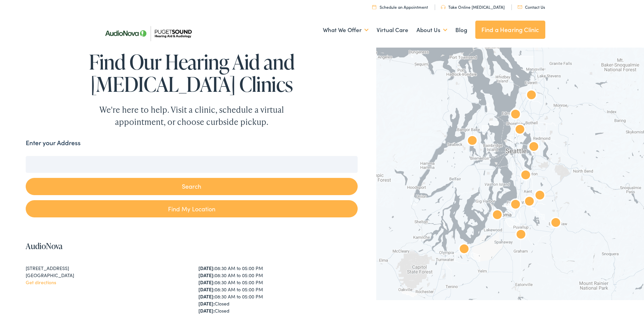  What do you see at coordinates (392, 30) in the screenshot?
I see `a: Virtual Care` at bounding box center [392, 30].